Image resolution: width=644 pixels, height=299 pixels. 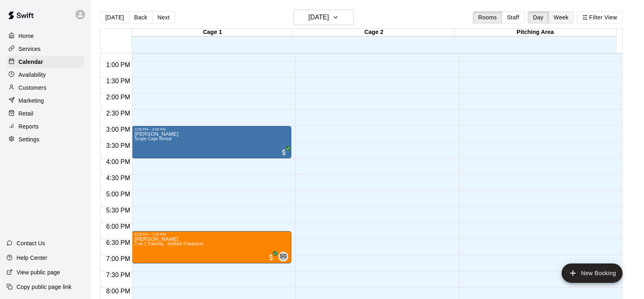 I want to click on span: Sienna Gale, so click(x=285, y=256).